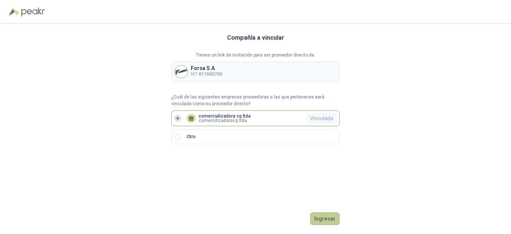  What do you see at coordinates (225, 121) in the screenshot?
I see `p: comercilizadoracq ltda` at bounding box center [225, 121].